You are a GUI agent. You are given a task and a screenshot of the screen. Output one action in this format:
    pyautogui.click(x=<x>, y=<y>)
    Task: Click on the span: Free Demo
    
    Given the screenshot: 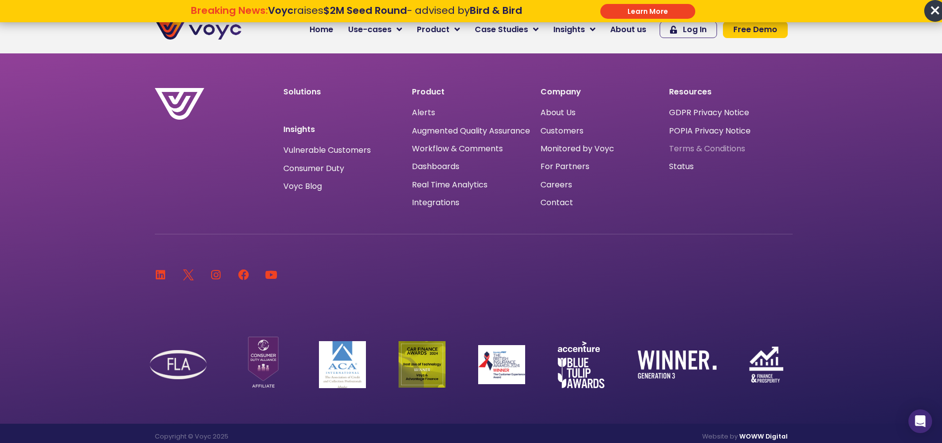 What is the action you would take?
    pyautogui.click(x=755, y=30)
    